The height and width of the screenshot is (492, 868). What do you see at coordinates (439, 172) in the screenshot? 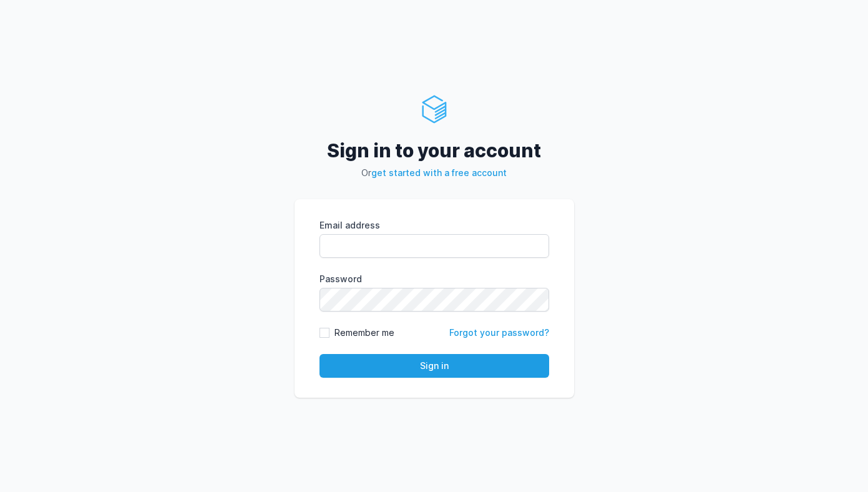
I see `a: get started with a free account` at bounding box center [439, 172].